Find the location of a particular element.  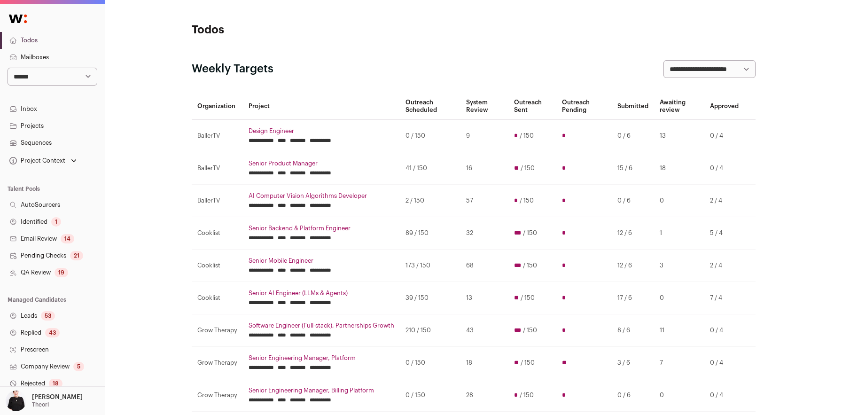

td: 11 is located at coordinates (679, 330).